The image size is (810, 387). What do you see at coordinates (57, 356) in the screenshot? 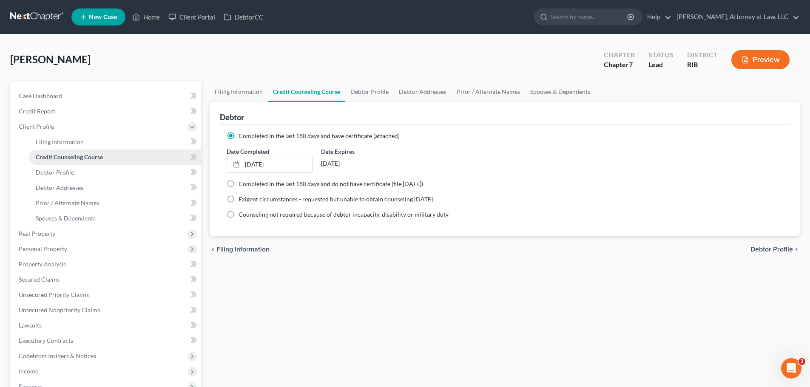
I see `span: Codebtors Insiders & Notices` at bounding box center [57, 356].